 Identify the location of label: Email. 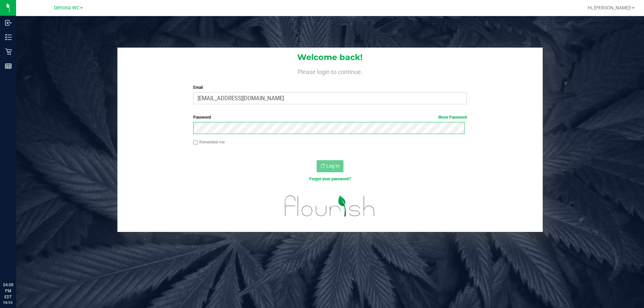
(330, 88).